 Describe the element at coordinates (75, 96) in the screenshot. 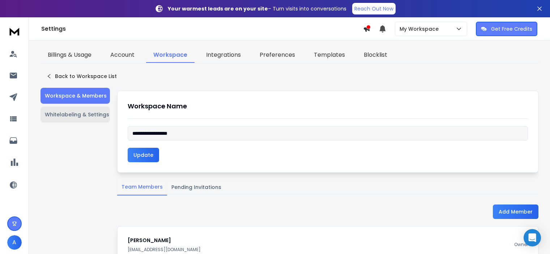

I see `button: Workspace & Members` at that location.